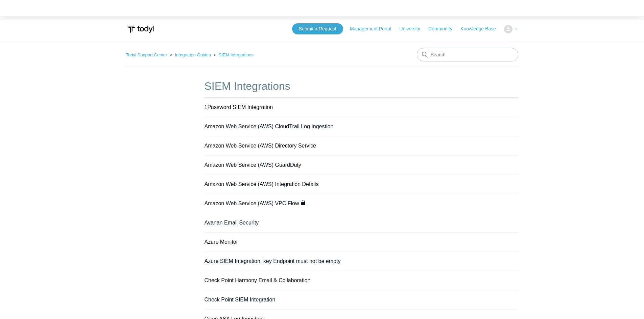 The width and height of the screenshot is (644, 319). Describe the element at coordinates (147, 54) in the screenshot. I see `a: Todyl Support Center` at that location.